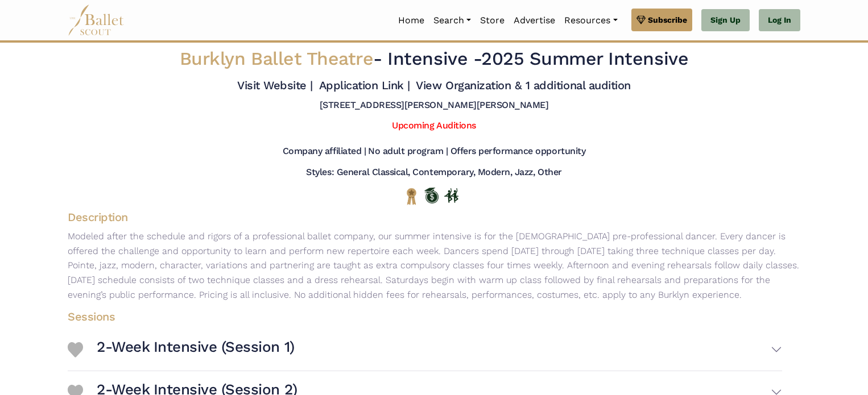 This screenshot has width=868, height=395. I want to click on a: Visit Website |, so click(275, 86).